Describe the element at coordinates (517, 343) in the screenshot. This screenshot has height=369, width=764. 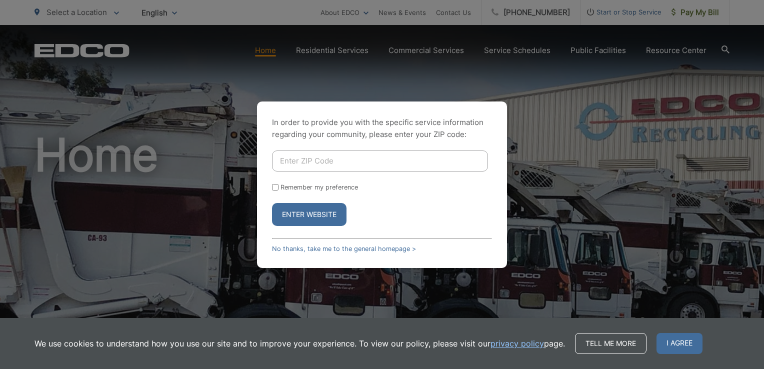
I see `a: privacy policy` at that location.